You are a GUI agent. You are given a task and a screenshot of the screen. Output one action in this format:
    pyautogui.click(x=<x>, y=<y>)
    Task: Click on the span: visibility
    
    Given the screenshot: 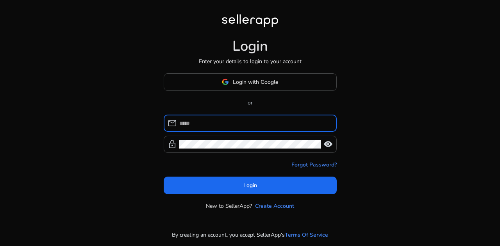 What is the action you would take?
    pyautogui.click(x=328, y=145)
    